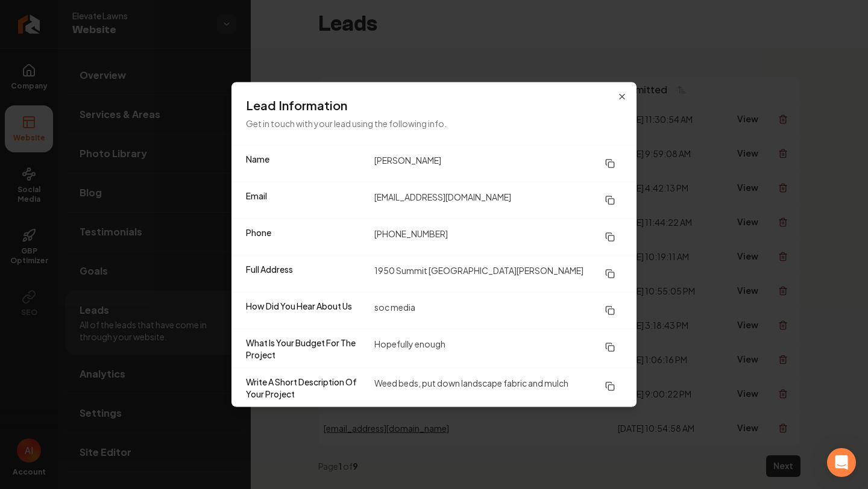  Describe the element at coordinates (434, 123) in the screenshot. I see `p: Get in touch with your lead using the following info.` at that location.